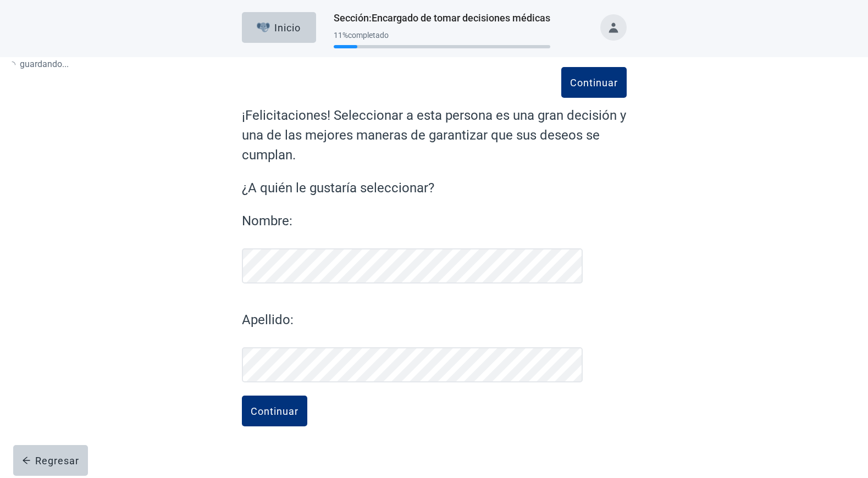 The width and height of the screenshot is (868, 478). Describe the element at coordinates (412, 221) in the screenshot. I see `label: Nombre:` at that location.